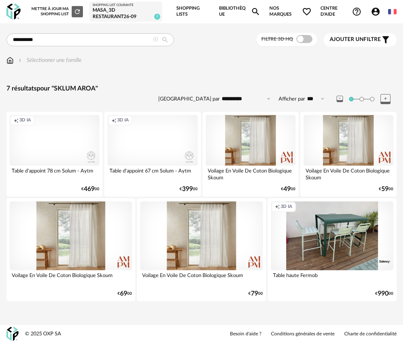 The width and height of the screenshot is (403, 343). Describe the element at coordinates (89, 189) in the screenshot. I see `span: 469` at that location.